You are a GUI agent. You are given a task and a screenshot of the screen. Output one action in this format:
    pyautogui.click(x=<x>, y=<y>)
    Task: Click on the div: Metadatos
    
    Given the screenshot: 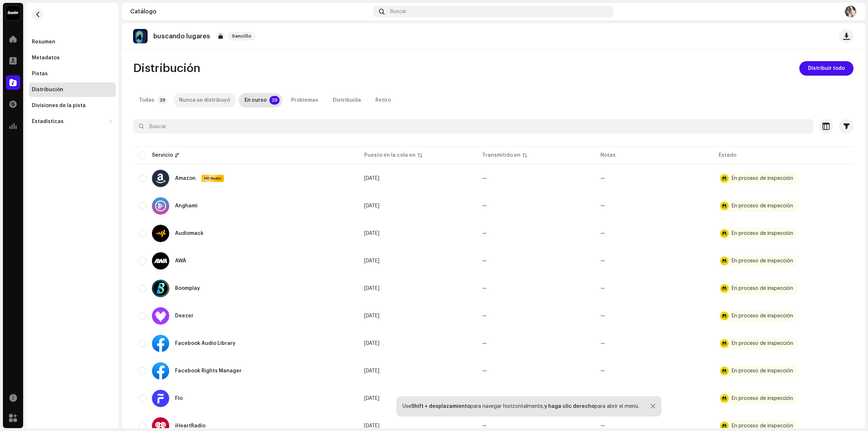 What is the action you would take?
    pyautogui.click(x=46, y=58)
    